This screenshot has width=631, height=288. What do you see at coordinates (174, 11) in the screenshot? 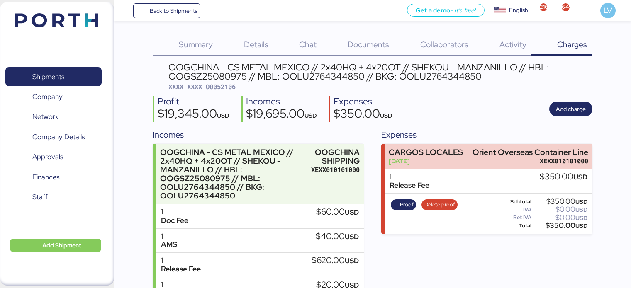
I see `span: Back to Shipments` at bounding box center [174, 11].